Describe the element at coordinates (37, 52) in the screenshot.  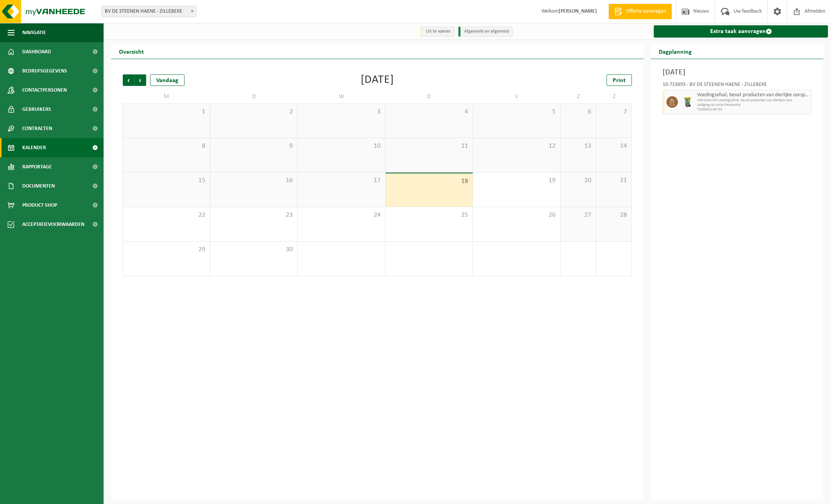
I see `span: Dashboard` at that location.